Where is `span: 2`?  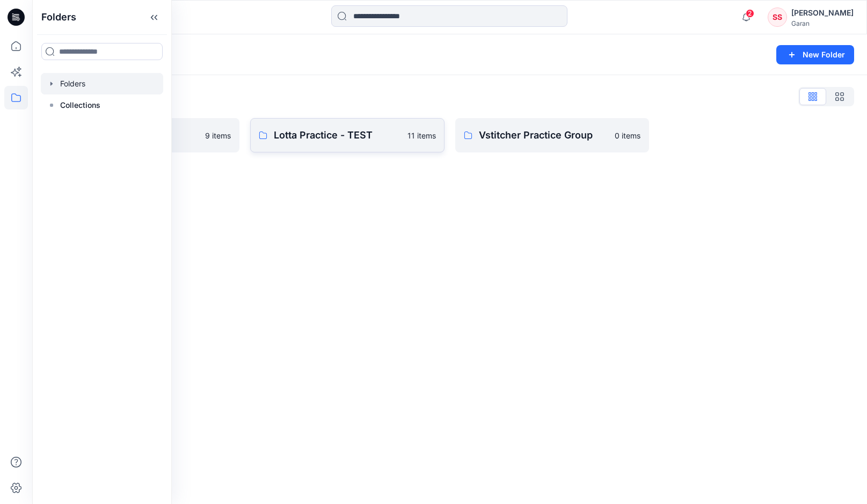
span: 2 is located at coordinates (750, 14).